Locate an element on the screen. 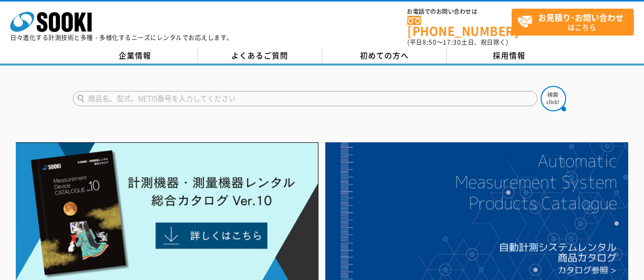 Image resolution: width=644 pixels, height=280 pixels. img: btn_search.png is located at coordinates (554, 99).